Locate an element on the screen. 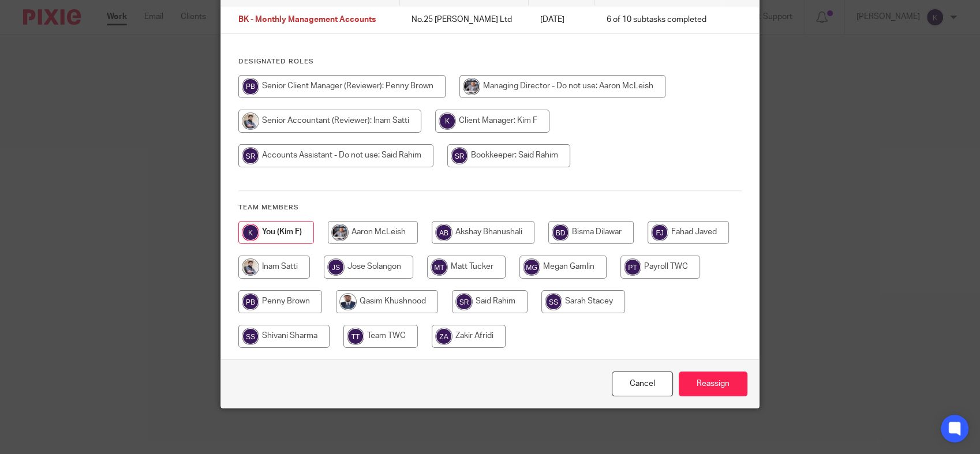 The height and width of the screenshot is (454, 980). span: BK - Monthly Management Accounts is located at coordinates (307, 20).